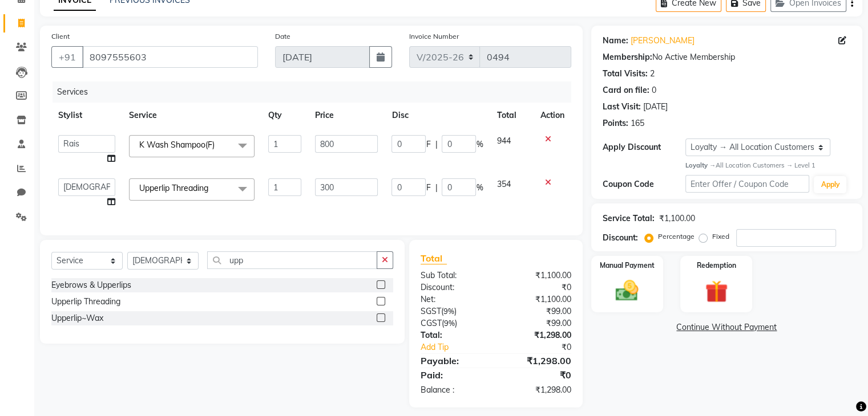  Describe the element at coordinates (316, 91) in the screenshot. I see `div: Services` at that location.